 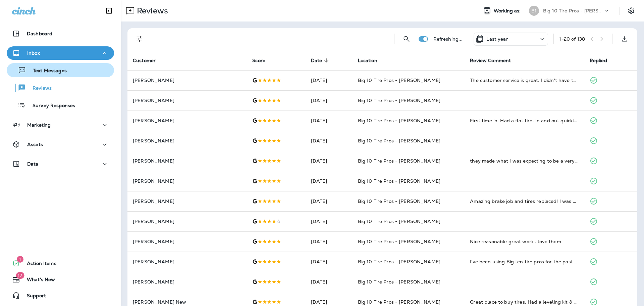 What do you see at coordinates (39, 34) in the screenshot?
I see `p: Dashboard` at bounding box center [39, 34].